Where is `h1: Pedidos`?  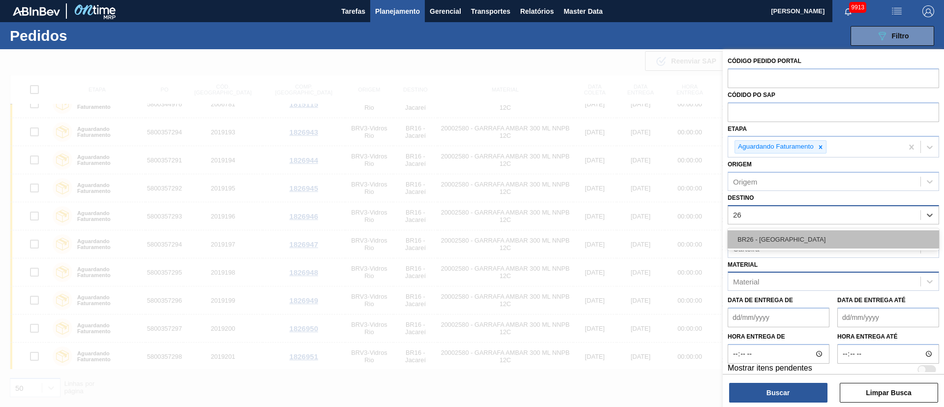 h1: Pedidos is located at coordinates (83, 35).